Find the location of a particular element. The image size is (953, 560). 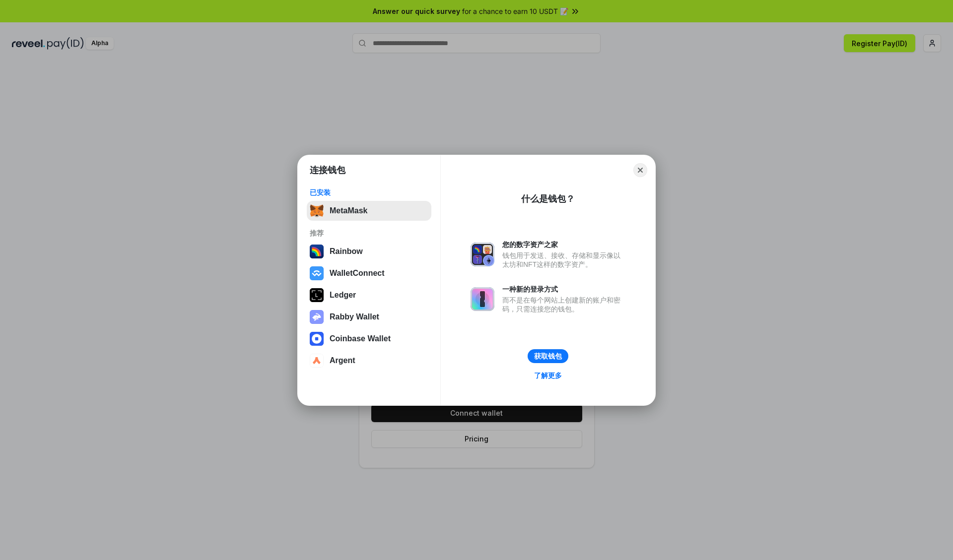

div: 一种新的登录方式 is located at coordinates (564, 289).